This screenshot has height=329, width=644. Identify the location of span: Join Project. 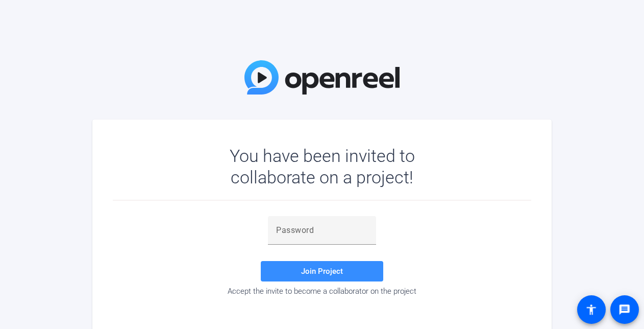
(322, 271).